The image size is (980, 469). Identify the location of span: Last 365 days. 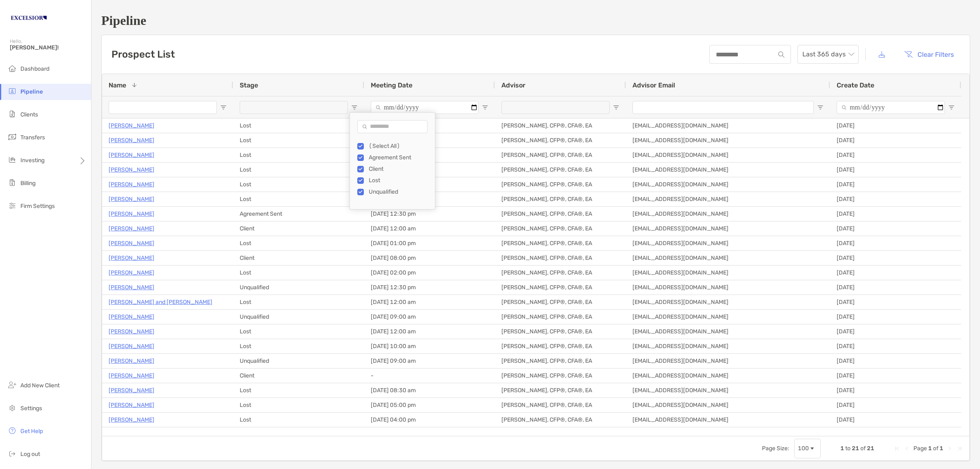
(828, 55).